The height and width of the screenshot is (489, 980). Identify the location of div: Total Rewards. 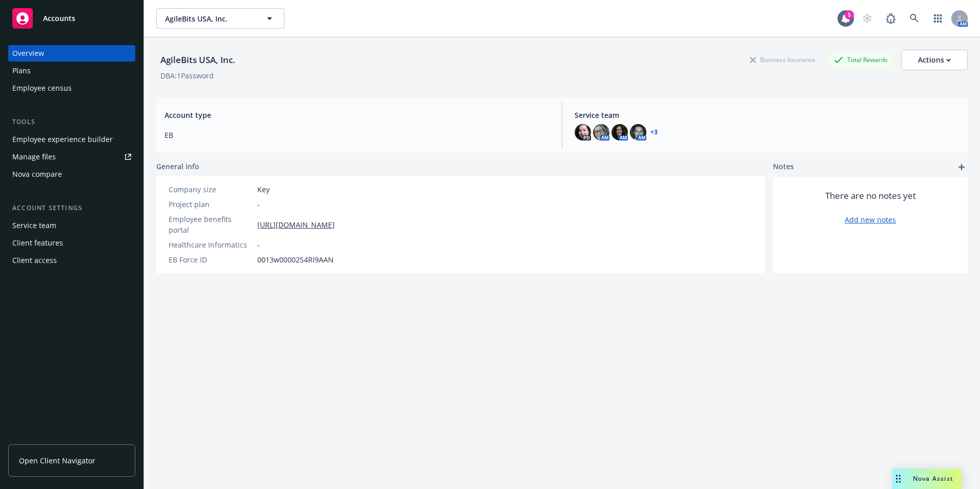
(861, 59).